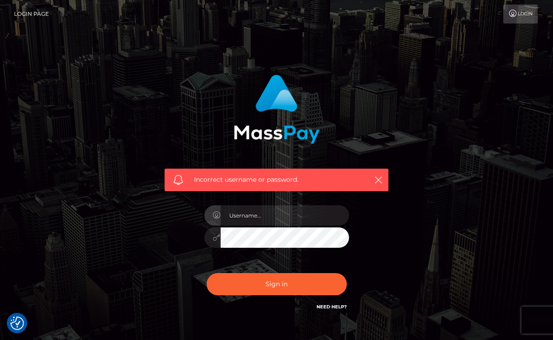 This screenshot has height=340, width=553. Describe the element at coordinates (277, 109) in the screenshot. I see `img: MassPay Login` at that location.